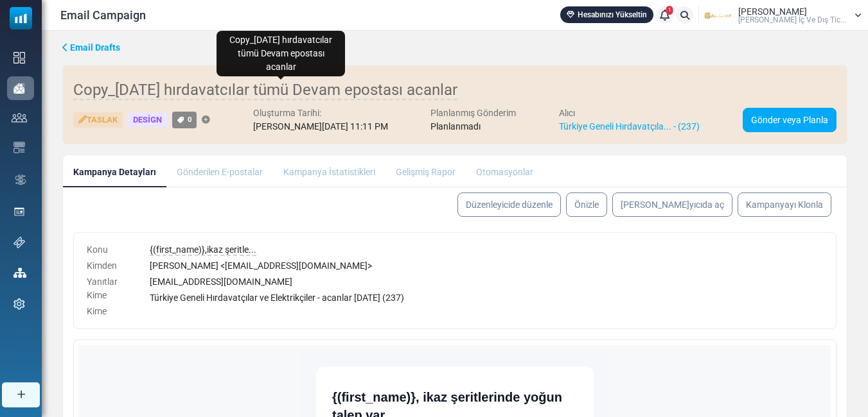 The image size is (868, 417). What do you see at coordinates (320, 113) in the screenshot?
I see `div: Oluşturma Tarihi:` at bounding box center [320, 113].